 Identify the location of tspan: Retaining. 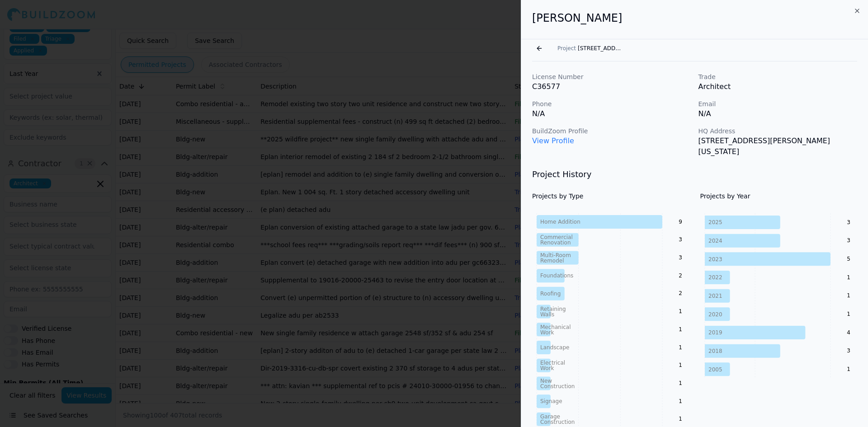
(553, 309).